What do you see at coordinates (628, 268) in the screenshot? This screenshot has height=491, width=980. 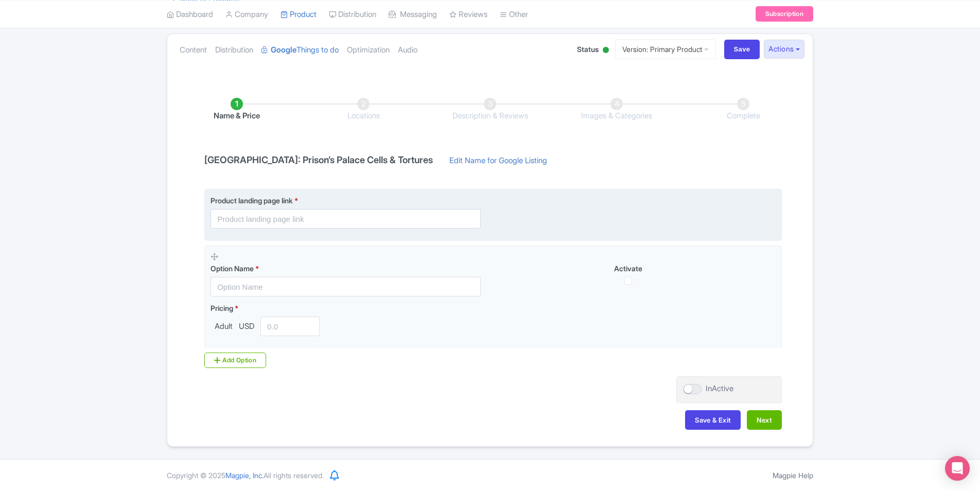 I see `span: Activate` at bounding box center [628, 268].